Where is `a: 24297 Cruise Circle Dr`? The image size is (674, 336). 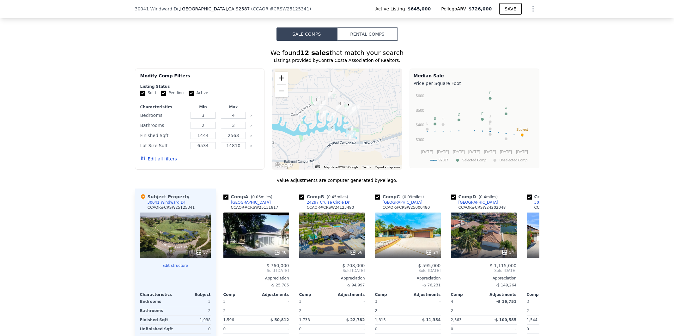
a: 24297 Cruise Circle Dr is located at coordinates (324, 203).